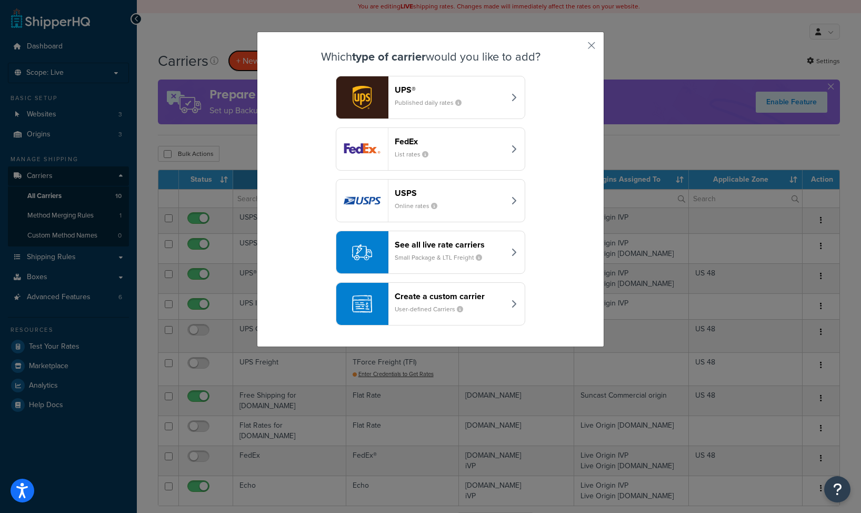 The image size is (861, 513). I want to click on header: UPS®, so click(449, 89).